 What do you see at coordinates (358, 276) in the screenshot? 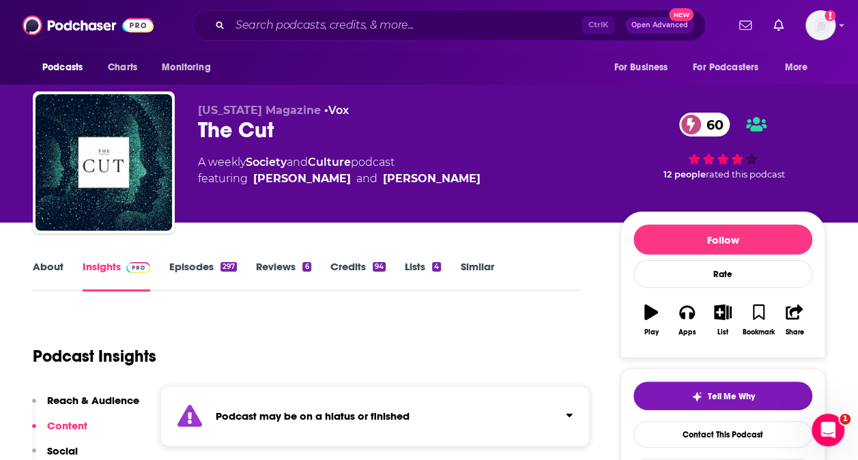
I see `a: Credits94` at bounding box center [358, 276].